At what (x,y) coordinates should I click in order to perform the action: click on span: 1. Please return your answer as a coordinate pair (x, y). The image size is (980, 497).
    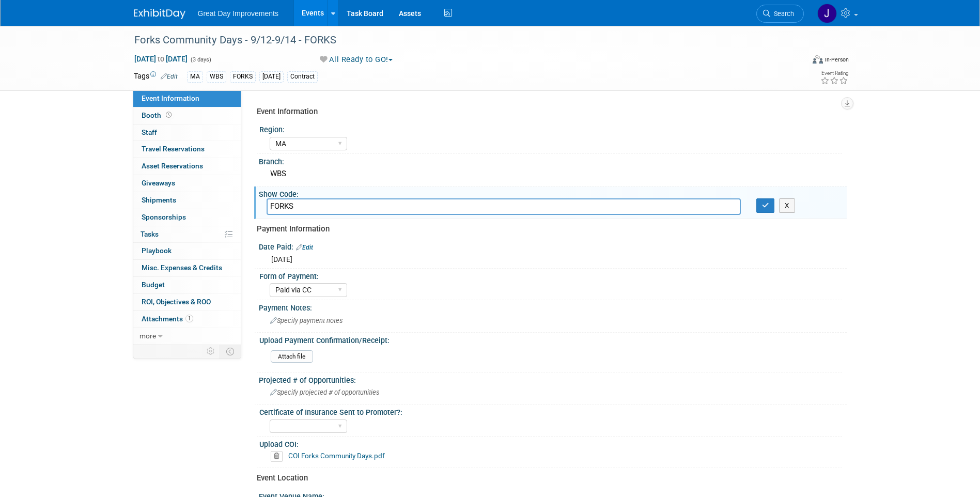
    Looking at the image, I should click on (189, 318).